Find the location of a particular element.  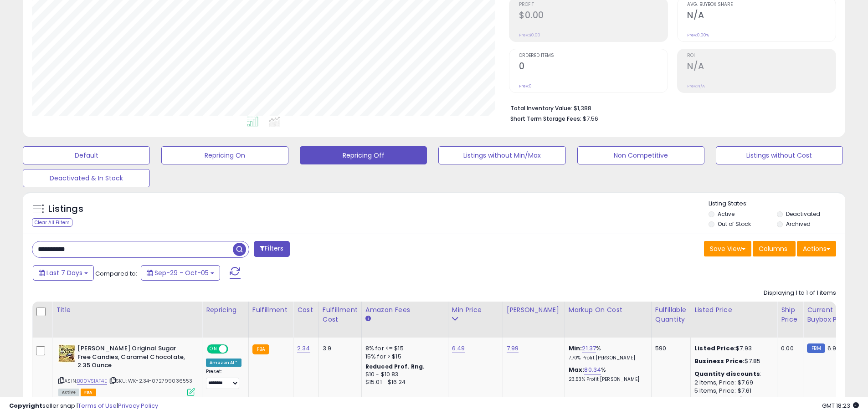

div: seller snap | | is located at coordinates (84, 406).